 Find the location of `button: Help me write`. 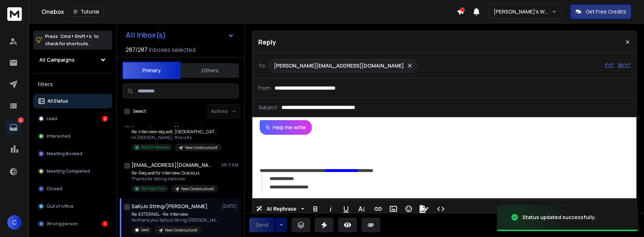

button: Help me write is located at coordinates (285, 128).